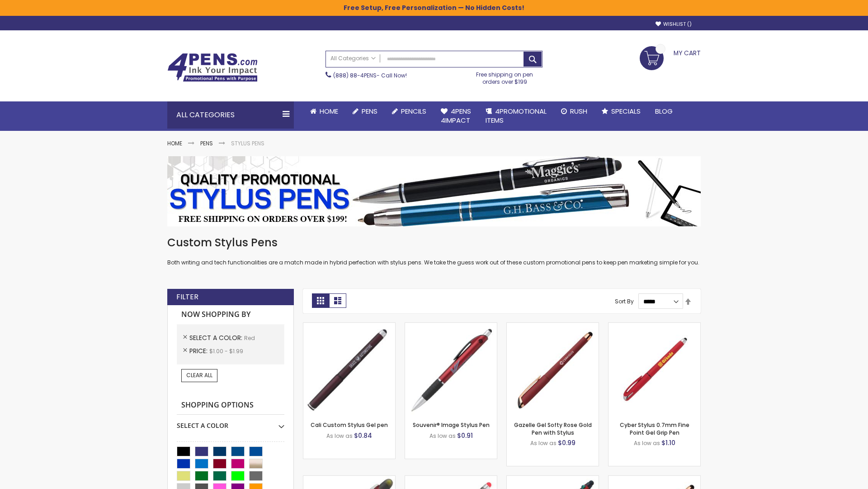 The width and height of the screenshot is (868, 489). I want to click on img: Cyber Stylus 0.7mm Fine Point Gel Grip Pen-Red, so click(654, 369).